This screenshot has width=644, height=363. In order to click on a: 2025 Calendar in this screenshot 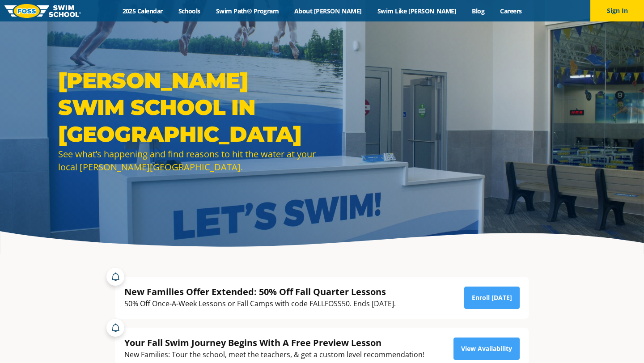, I will do `click(142, 11)`.